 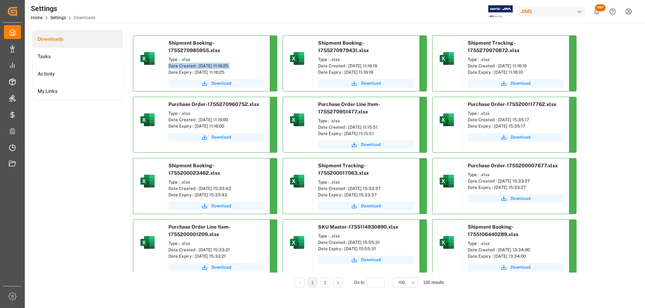 What do you see at coordinates (325, 283) in the screenshot?
I see `li: 2` at bounding box center [325, 283].